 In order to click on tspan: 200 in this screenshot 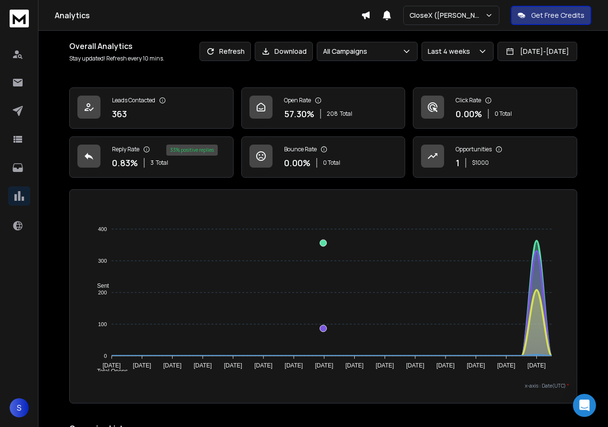, I will do `click(102, 293)`.